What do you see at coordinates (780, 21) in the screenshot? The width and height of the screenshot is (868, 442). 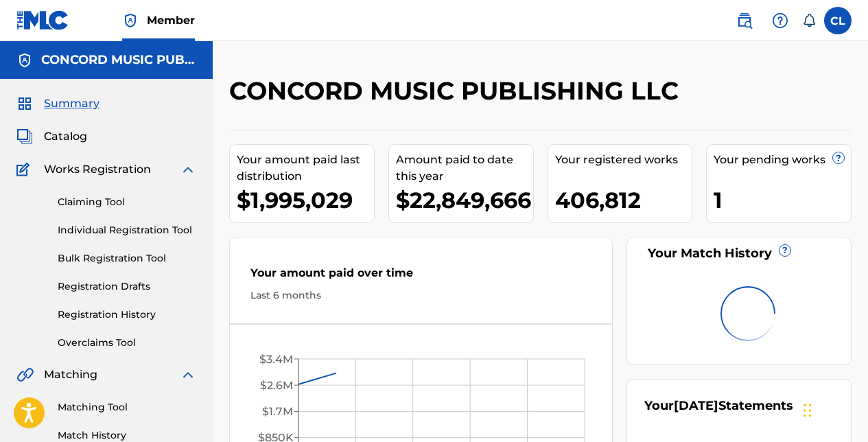 I see `div: Help` at bounding box center [780, 21].